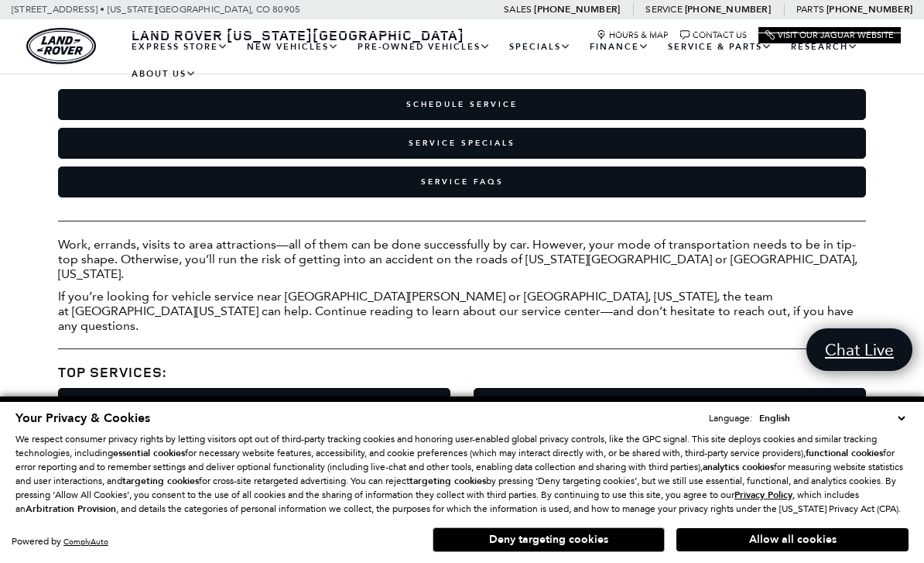  What do you see at coordinates (859, 350) in the screenshot?
I see `a: Chat Live` at bounding box center [859, 350].